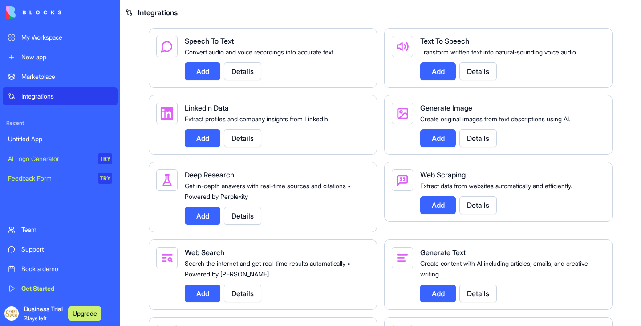  What do you see at coordinates (60, 159) in the screenshot?
I see `a: AI Logo GeneratorTRY` at bounding box center [60, 159].